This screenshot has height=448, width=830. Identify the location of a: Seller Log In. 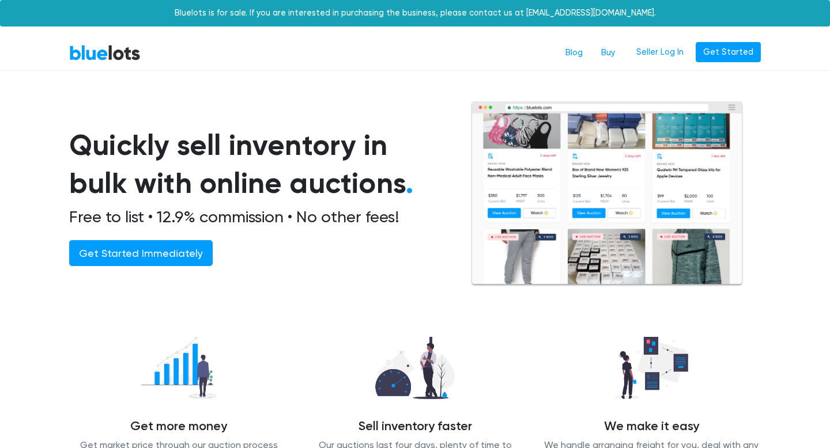
(660, 52).